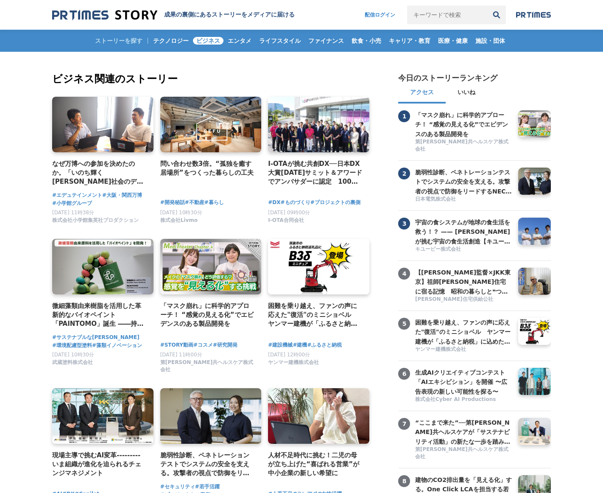 The height and width of the screenshot is (493, 603). Describe the element at coordinates (453, 41) in the screenshot. I see `a: 医療・健康` at that location.